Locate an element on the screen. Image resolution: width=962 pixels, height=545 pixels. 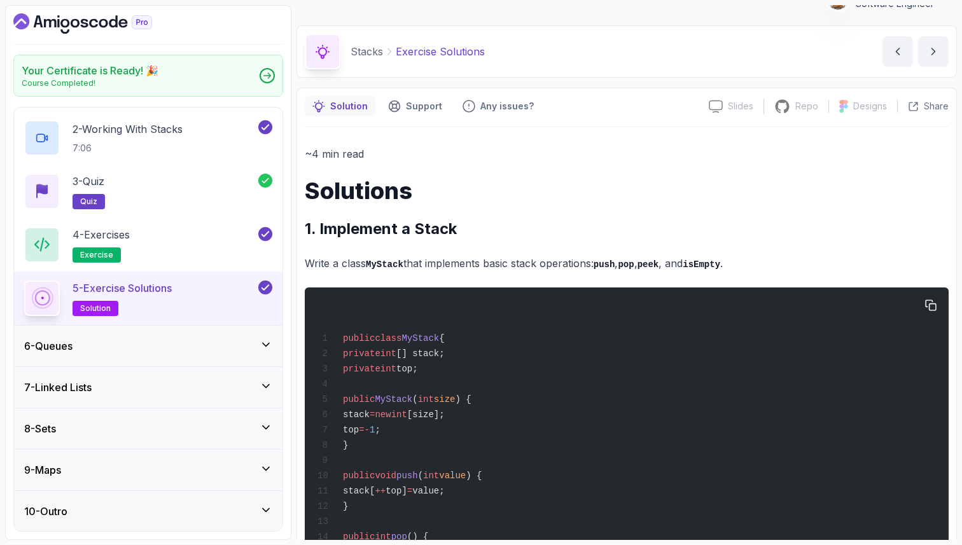
span: top] is located at coordinates (397, 491).